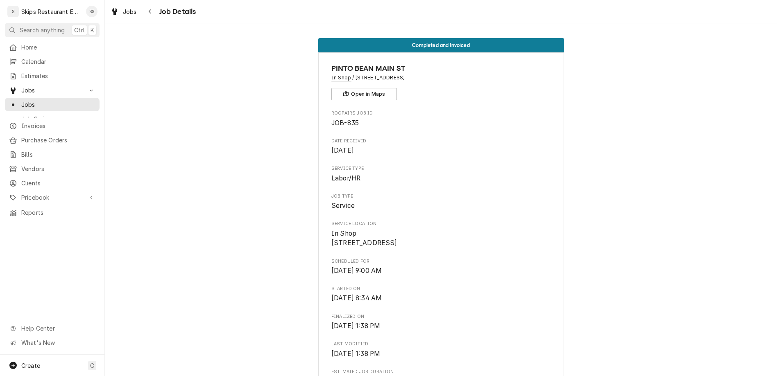 The height and width of the screenshot is (376, 777). What do you see at coordinates (58, 119) in the screenshot?
I see `span: Job Series` at bounding box center [58, 119].